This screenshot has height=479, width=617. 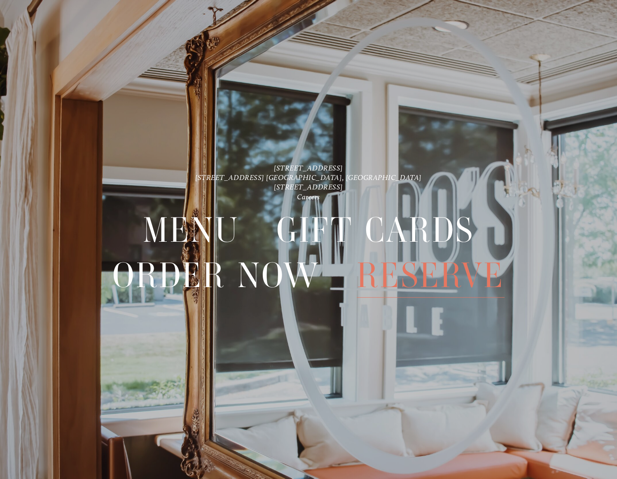 I want to click on span: Gift Cards, so click(x=375, y=230).